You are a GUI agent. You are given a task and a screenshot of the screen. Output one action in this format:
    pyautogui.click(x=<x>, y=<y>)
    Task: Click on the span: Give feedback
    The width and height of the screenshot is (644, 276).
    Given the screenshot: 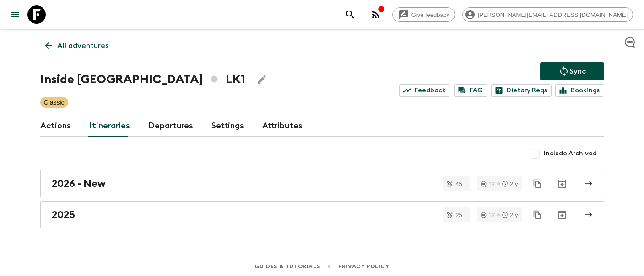 What is the action you would take?
    pyautogui.click(x=430, y=15)
    